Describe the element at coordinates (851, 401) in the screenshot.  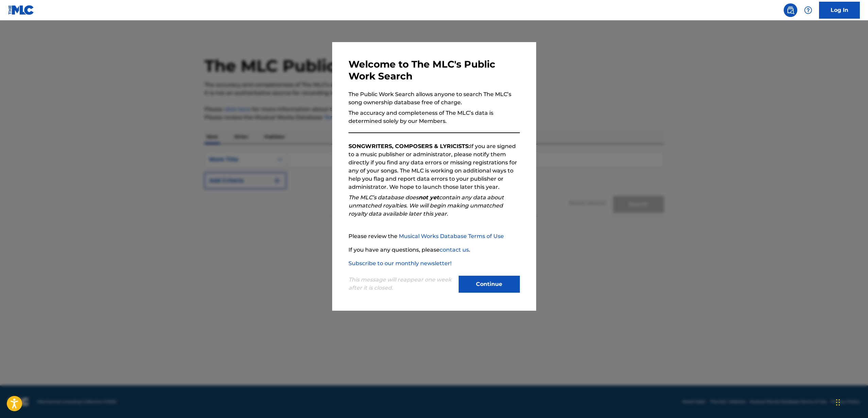
I see `div: Chat Widget` at that location.